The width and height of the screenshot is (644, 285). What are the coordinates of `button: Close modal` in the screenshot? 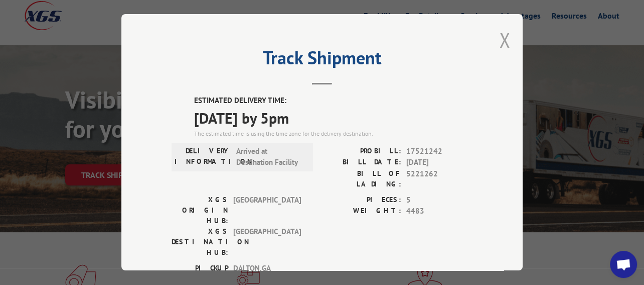 It's located at (505, 39).